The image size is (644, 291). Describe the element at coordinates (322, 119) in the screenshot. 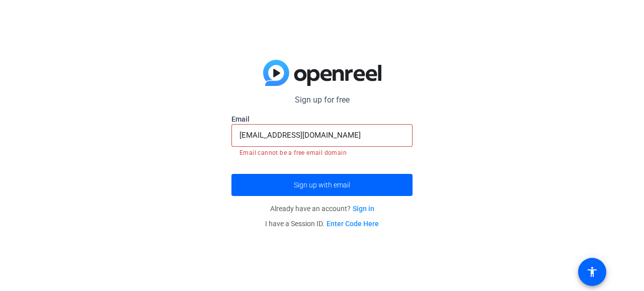

I see `label: Email` at that location.